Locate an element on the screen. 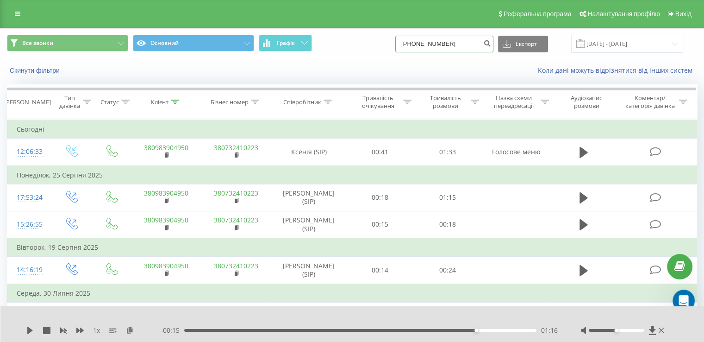 This screenshot has width=704, height=342. button: Графік is located at coordinates (285, 43).